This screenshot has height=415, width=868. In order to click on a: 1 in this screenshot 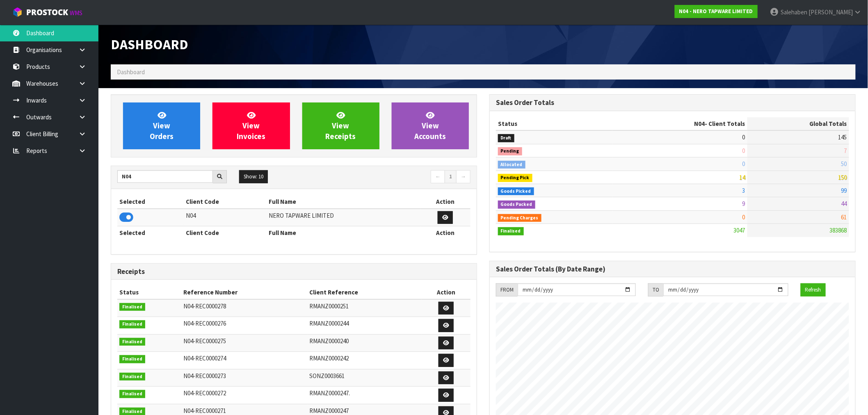, I will do `click(450, 177)`.